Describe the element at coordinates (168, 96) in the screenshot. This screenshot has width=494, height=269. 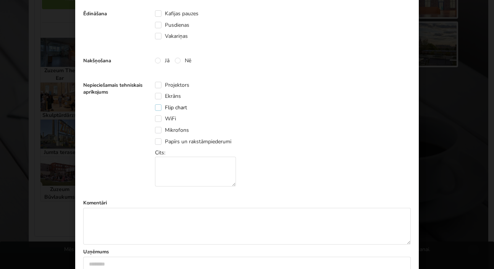
I see `label: Ekrāns` at that location.